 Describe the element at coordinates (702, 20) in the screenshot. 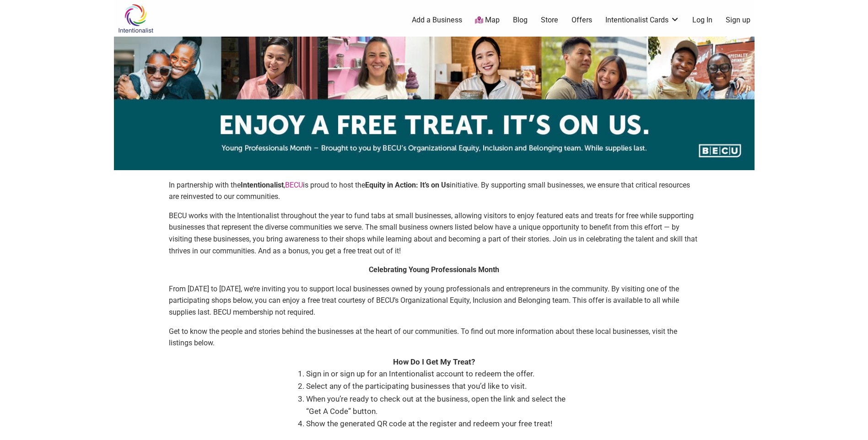

I see `a: Log In` at that location.